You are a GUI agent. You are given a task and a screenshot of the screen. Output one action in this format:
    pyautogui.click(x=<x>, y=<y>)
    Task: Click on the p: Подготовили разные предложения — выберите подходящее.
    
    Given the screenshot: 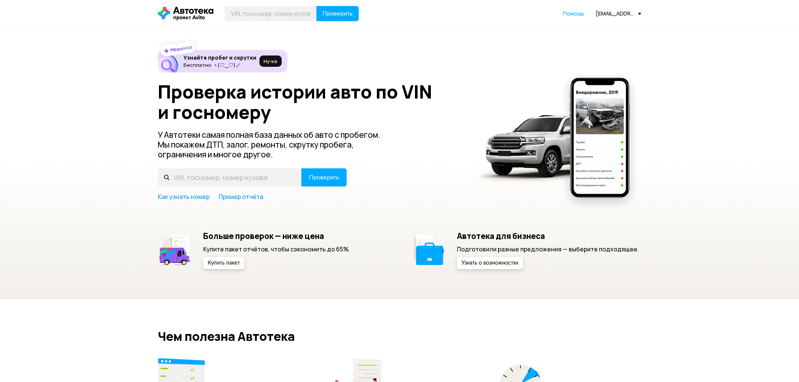 What is the action you would take?
    pyautogui.click(x=548, y=249)
    